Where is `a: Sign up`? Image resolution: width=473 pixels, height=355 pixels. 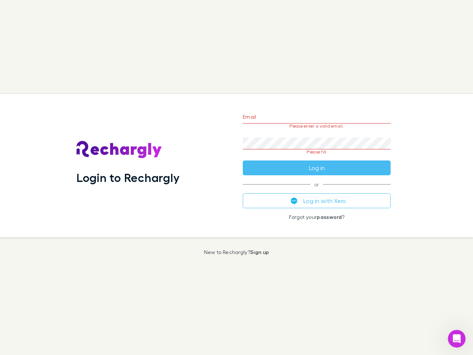 a: Sign up is located at coordinates (259, 252).